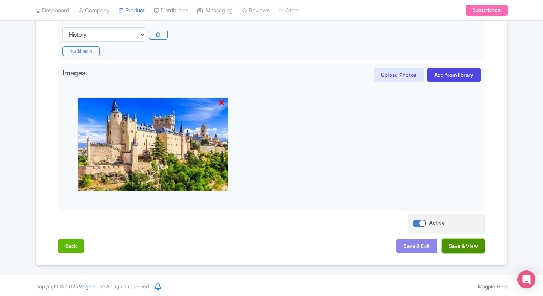 This screenshot has width=543, height=296. What do you see at coordinates (74, 74) in the screenshot?
I see `span: Images` at bounding box center [74, 74].